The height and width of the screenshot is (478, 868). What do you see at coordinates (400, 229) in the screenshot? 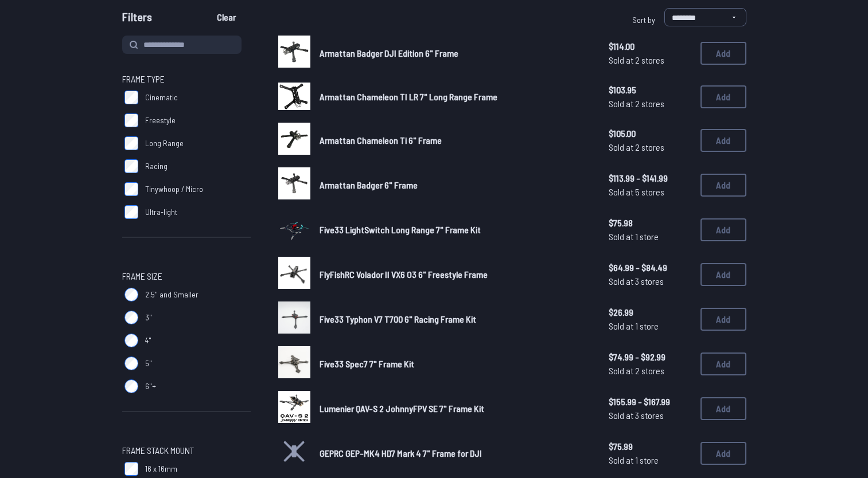
I see `span: Five33 LightSwitch Long Range 7" Frame Kit` at bounding box center [400, 229].